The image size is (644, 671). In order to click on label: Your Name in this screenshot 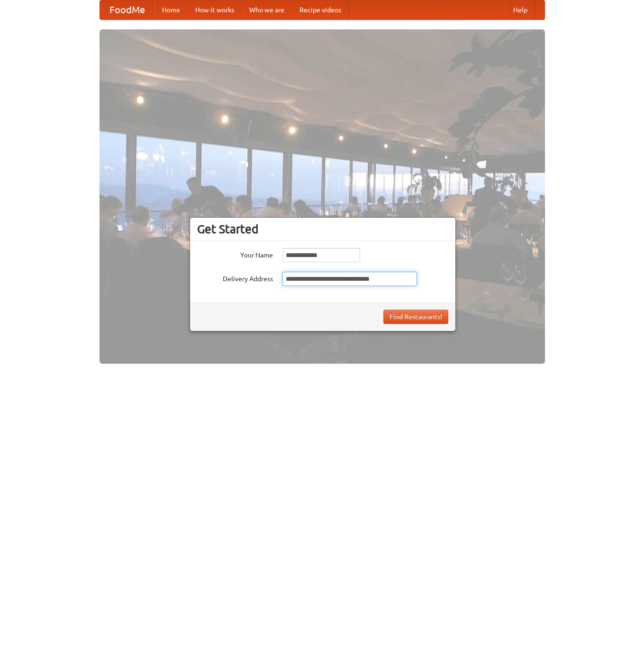, I will do `click(235, 254)`.